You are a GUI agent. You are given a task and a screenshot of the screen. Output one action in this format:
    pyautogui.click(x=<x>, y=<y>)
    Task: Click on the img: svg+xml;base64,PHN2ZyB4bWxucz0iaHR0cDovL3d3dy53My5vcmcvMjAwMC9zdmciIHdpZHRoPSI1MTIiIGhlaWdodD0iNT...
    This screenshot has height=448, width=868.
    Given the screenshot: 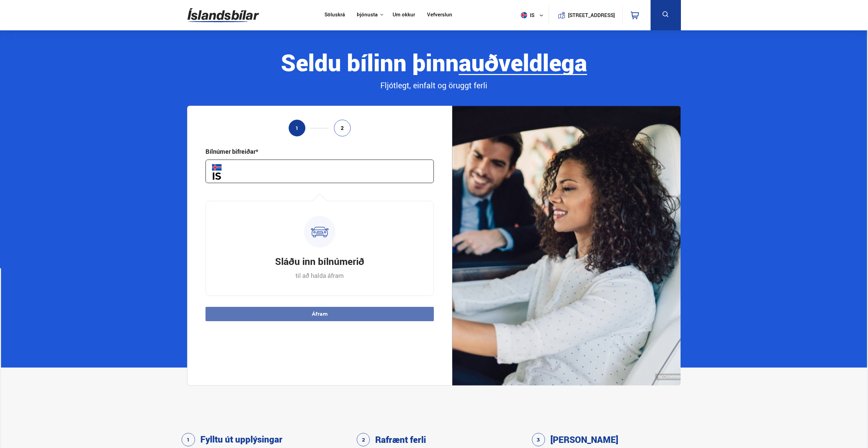 What is the action you would take?
    pyautogui.click(x=524, y=15)
    